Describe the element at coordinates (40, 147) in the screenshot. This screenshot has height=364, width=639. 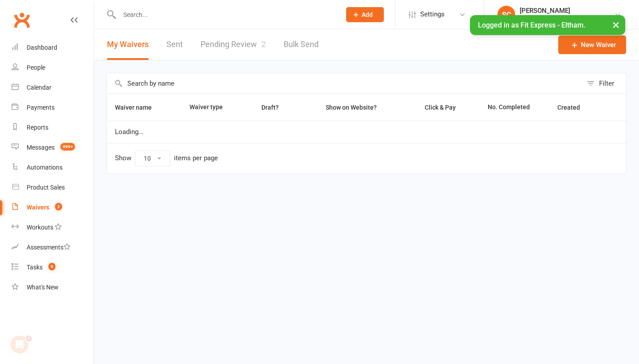
I see `div: Messages` at that location.